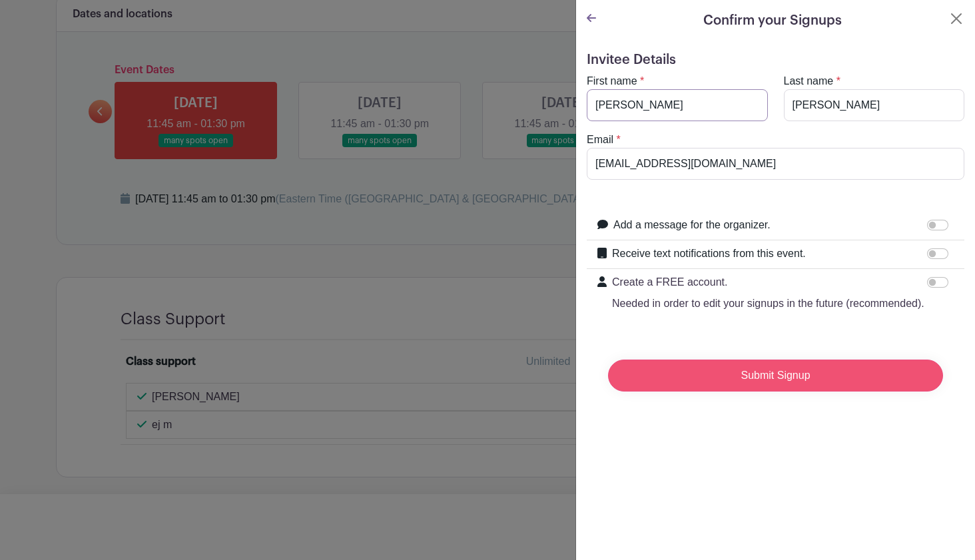 This screenshot has height=560, width=975. I want to click on p: Needed in order to edit your signups in the future (recommended)., so click(768, 303).